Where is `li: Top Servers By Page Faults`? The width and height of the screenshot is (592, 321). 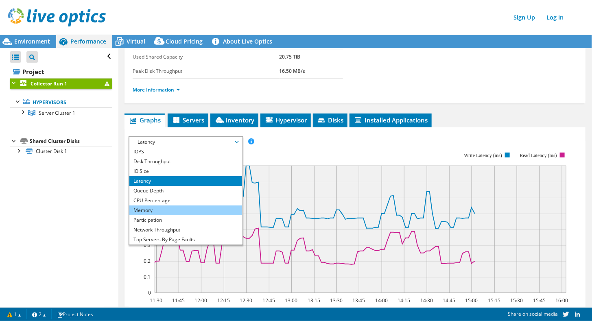 li: Top Servers By Page Faults is located at coordinates (186, 240).